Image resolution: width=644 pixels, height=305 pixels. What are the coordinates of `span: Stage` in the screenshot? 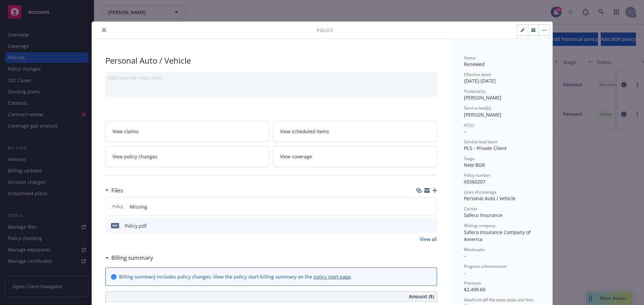 It's located at (469, 158).